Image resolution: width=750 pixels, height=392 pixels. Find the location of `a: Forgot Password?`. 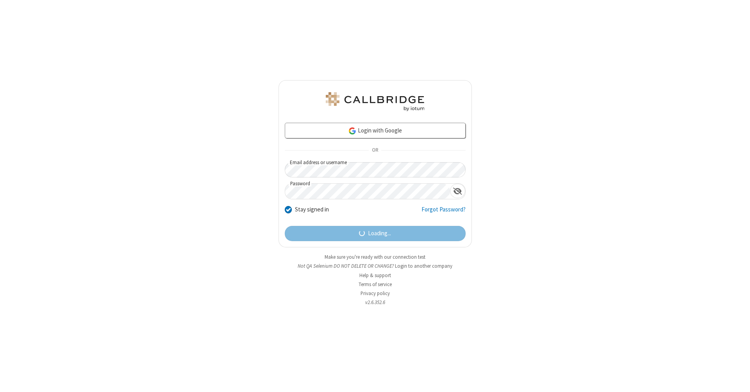

a: Forgot Password? is located at coordinates (444, 213).